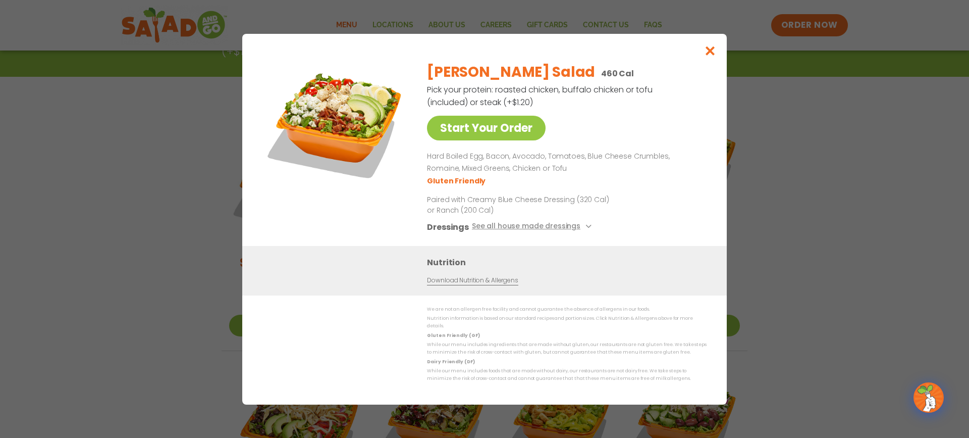 Image resolution: width=969 pixels, height=438 pixels. Describe the element at coordinates (569, 261) in the screenshot. I see `h3: Nutrition` at that location.